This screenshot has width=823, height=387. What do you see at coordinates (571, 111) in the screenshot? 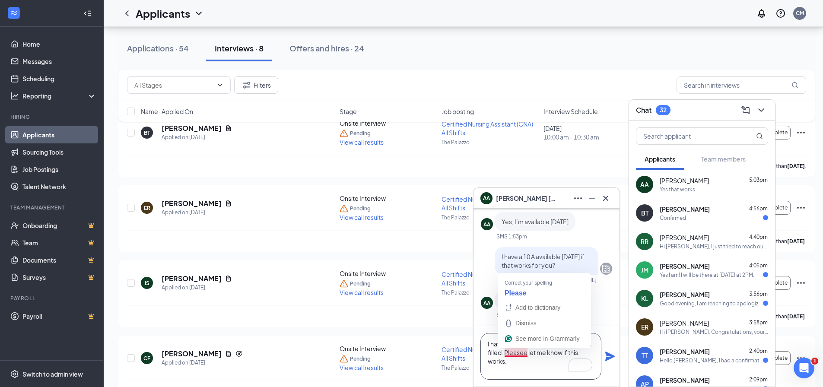
I see `span: Interview Schedule` at bounding box center [571, 111].